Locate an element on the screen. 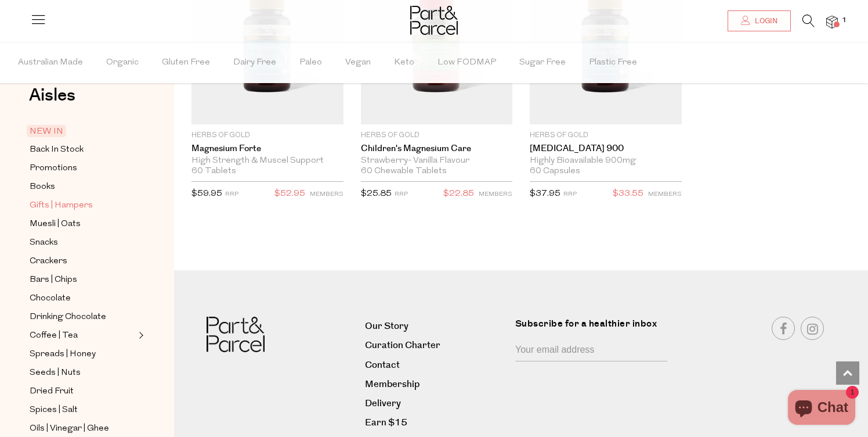 This screenshot has width=868, height=437. a: Gifts | Hampers is located at coordinates (82, 205).